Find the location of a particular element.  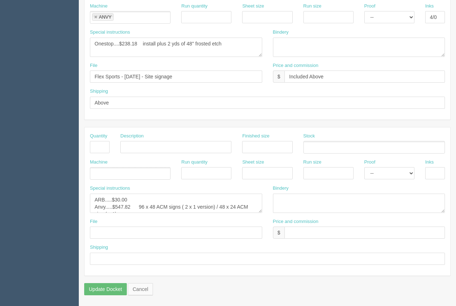

textarea: Onestop....$238.18 install plus 2 yds of 48" frosted etch is located at coordinates (176, 47).